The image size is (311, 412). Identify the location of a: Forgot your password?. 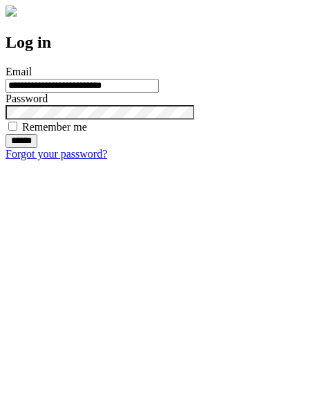
(56, 153).